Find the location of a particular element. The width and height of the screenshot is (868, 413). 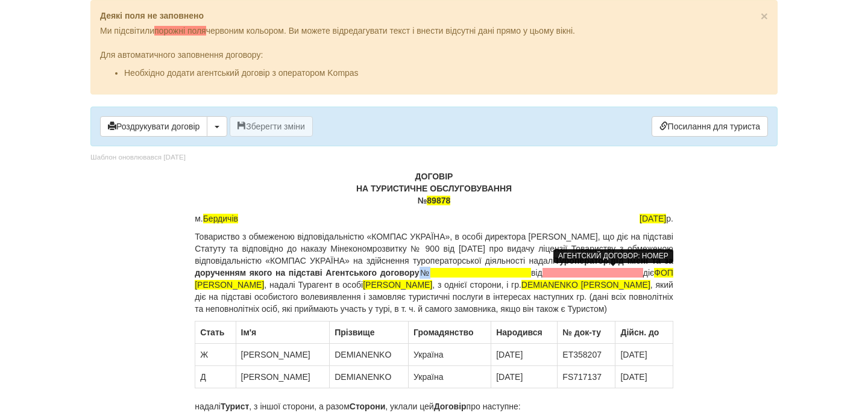

td: Ж is located at coordinates (215, 355).